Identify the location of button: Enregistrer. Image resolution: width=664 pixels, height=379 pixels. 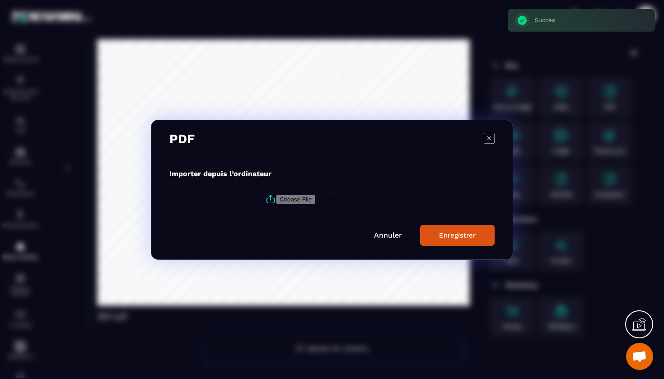
(457, 235).